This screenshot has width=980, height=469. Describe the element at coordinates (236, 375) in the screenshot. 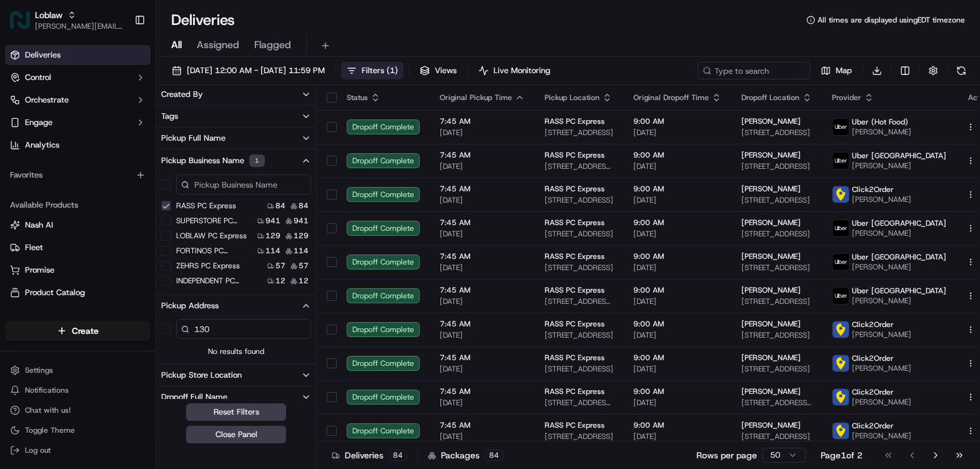

I see `button: Pickup Store Location` at that location.